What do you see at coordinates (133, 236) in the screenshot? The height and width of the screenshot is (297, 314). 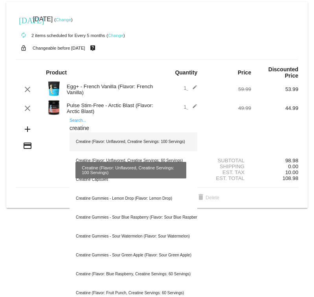 I see `div: Creatine Gummies - Sour Watermelon (Flavor: Sour Watermelon)` at bounding box center [133, 236].